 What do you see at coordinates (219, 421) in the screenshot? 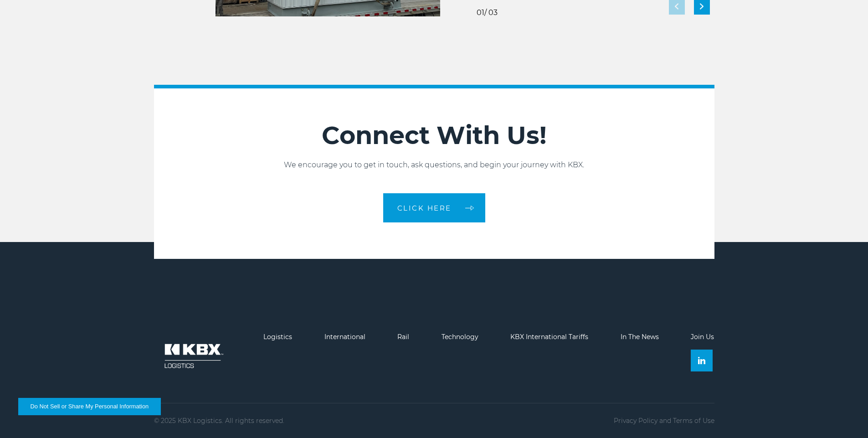
I see `p: © 2025 KBX Logistics. All rights reserved.` at bounding box center [219, 421].